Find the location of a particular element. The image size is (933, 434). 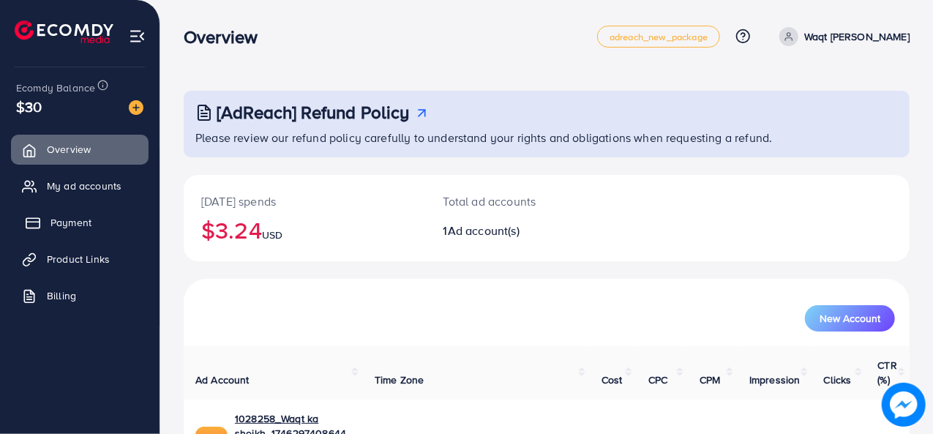

span: CPC is located at coordinates (658, 380).